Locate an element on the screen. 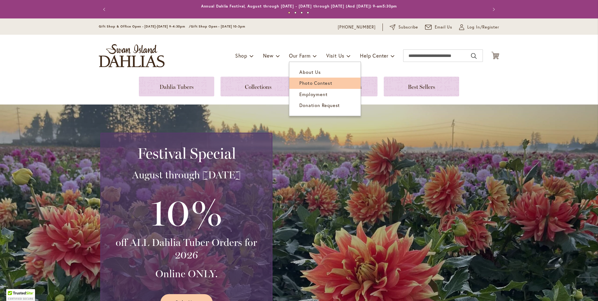  button: 3 of 4 is located at coordinates (301, 13).